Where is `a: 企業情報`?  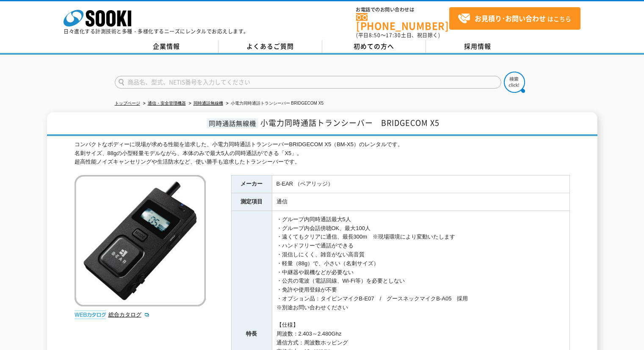
a: 企業情報 is located at coordinates (166, 46).